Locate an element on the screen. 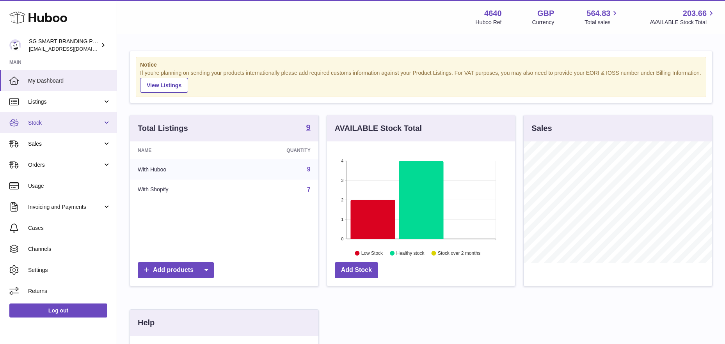 Image resolution: width=725 pixels, height=344 pixels. span: Returns is located at coordinates (69, 291).